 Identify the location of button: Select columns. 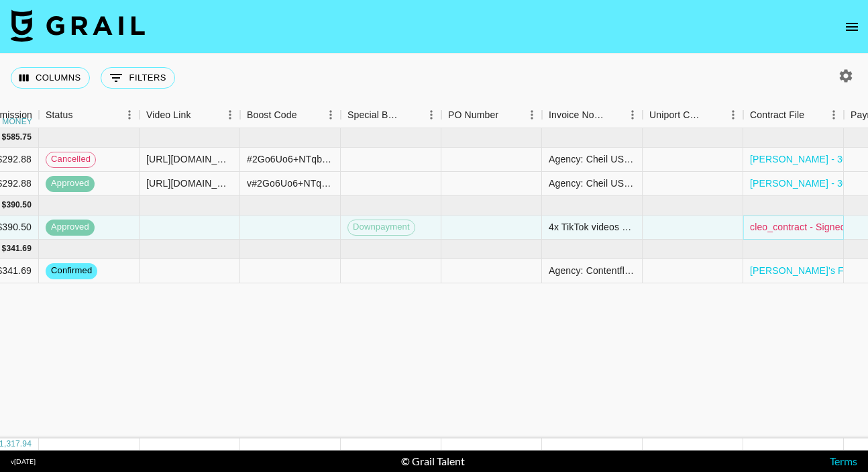
(51, 78).